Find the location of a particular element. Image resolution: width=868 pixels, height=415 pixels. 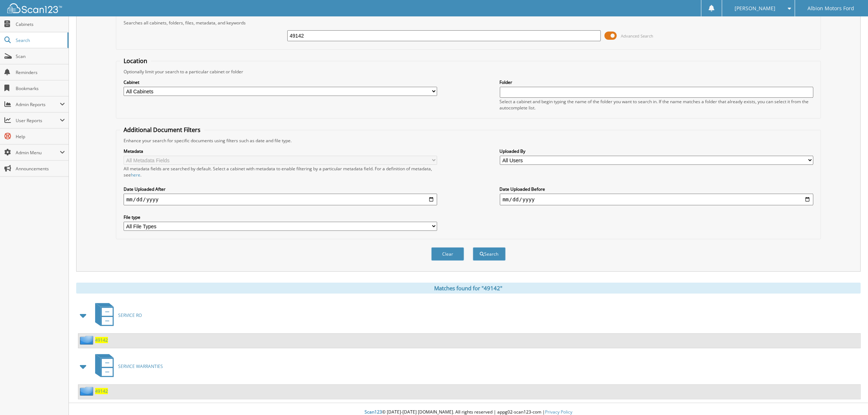

a: here is located at coordinates (136, 175).